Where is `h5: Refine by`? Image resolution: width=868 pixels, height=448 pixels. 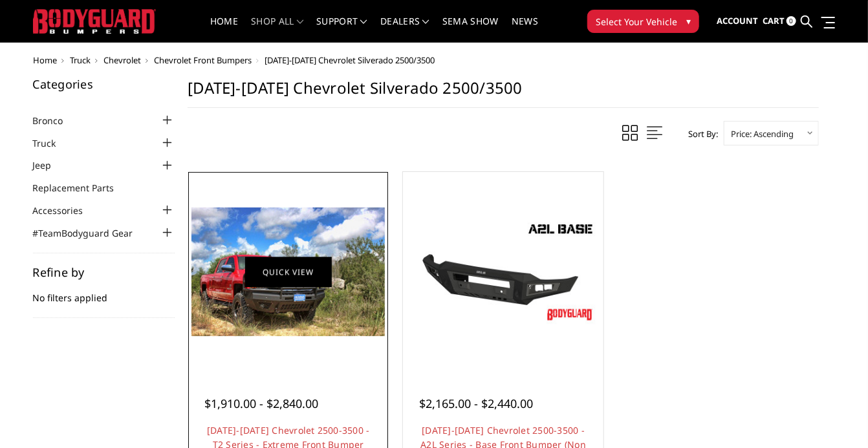
h5: Refine by is located at coordinates (104, 272).